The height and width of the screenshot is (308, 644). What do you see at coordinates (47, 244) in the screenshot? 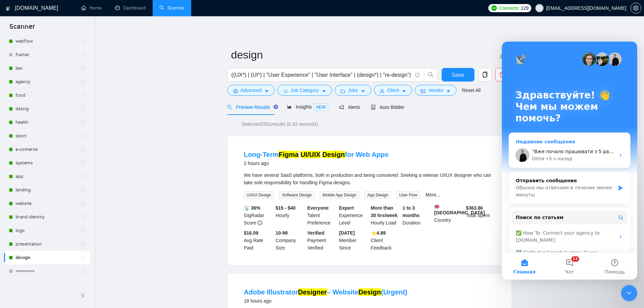
I see `li: presentation` at bounding box center [47, 244].